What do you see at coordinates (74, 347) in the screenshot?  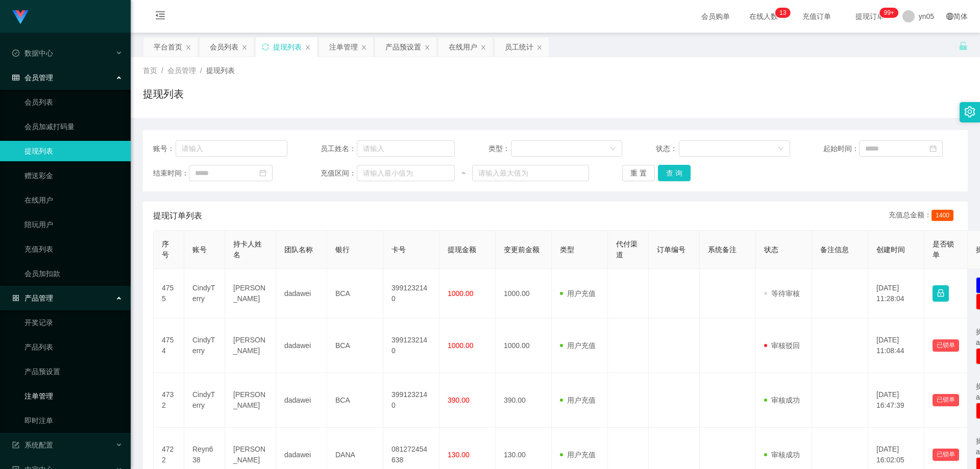 I see `a: 产品列表` at bounding box center [74, 347].